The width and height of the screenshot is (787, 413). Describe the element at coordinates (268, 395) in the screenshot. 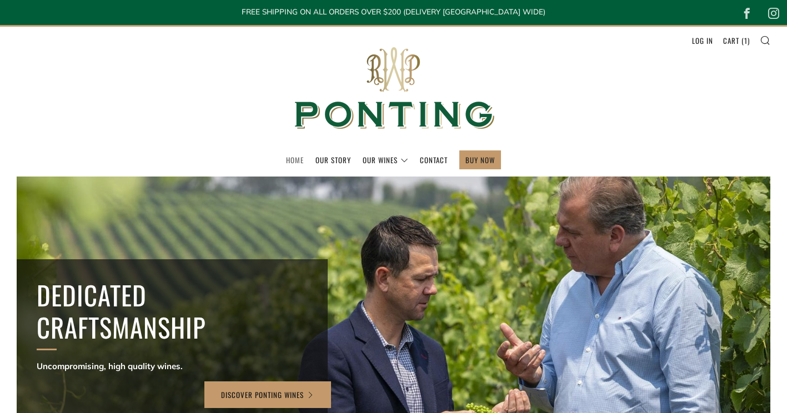

I see `a: Discover Ponting Wines` at that location.